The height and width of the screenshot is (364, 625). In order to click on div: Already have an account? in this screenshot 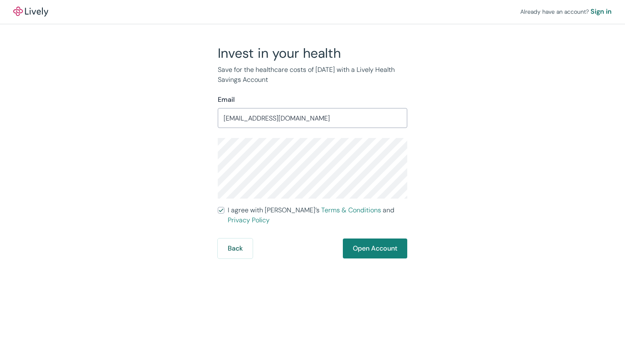, I will do `click(566, 11)`.